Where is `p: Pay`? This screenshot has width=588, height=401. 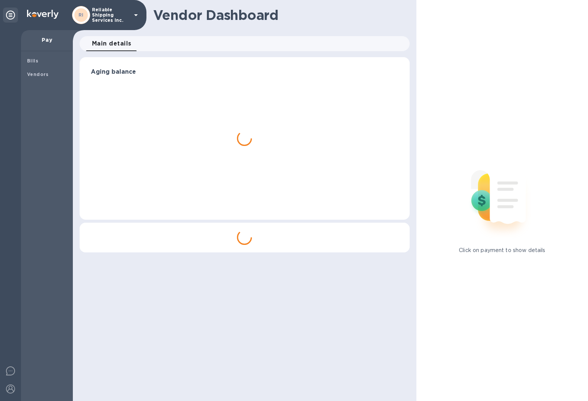 p: Pay is located at coordinates (47, 40).